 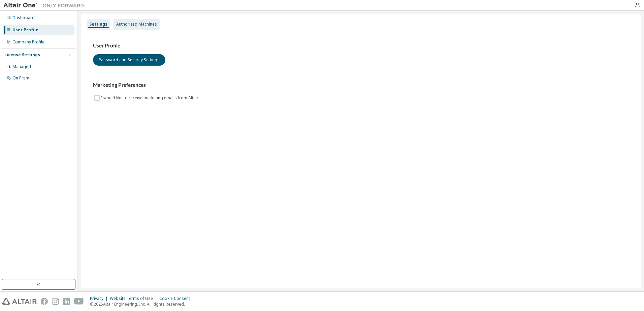 I want to click on p: © 2025 Altair Engineering, Inc. All Rights Reserved., so click(x=142, y=304).